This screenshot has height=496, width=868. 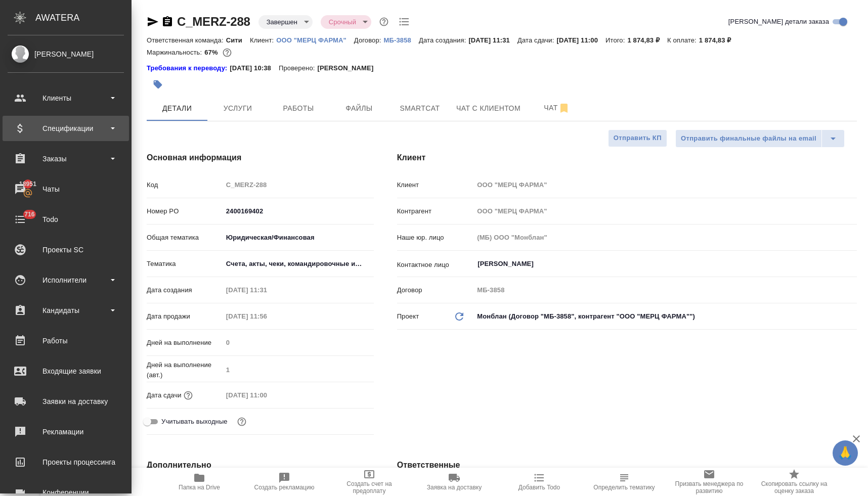 I want to click on a: Проекты процессинга, so click(x=66, y=463).